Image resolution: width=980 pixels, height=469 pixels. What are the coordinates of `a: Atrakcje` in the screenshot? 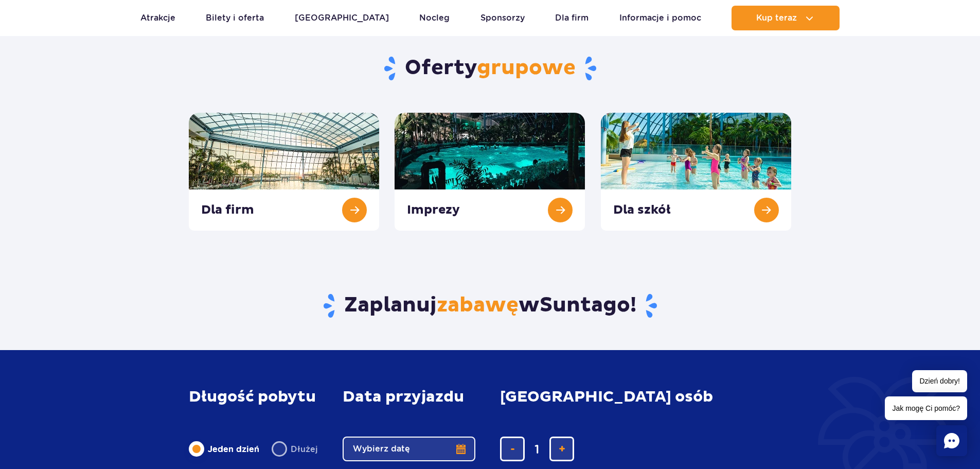 It's located at (158, 18).